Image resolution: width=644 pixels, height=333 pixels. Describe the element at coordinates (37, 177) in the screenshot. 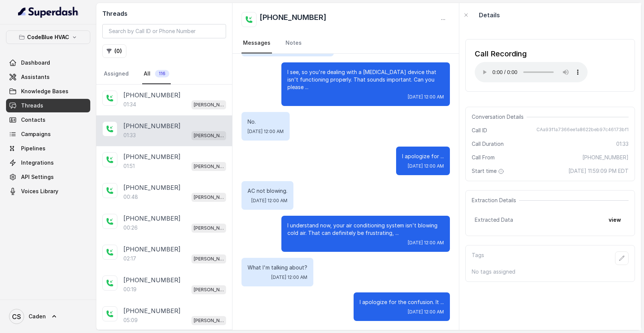

I see `span: API Settings` at that location.